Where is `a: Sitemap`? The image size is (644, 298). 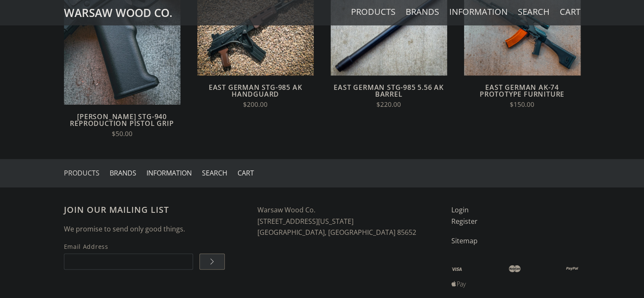 a: Sitemap is located at coordinates (464, 241).